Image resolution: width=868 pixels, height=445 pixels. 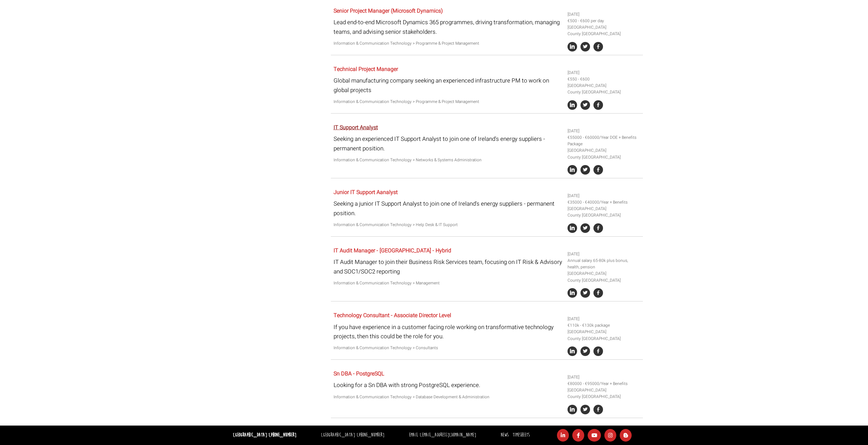 I want to click on a: Senior Project Manager (Microsoft Dynamics), so click(x=388, y=11).